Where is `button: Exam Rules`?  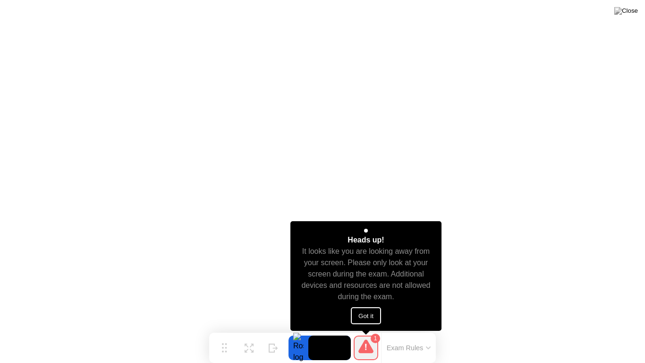 button: Exam Rules is located at coordinates (409, 348).